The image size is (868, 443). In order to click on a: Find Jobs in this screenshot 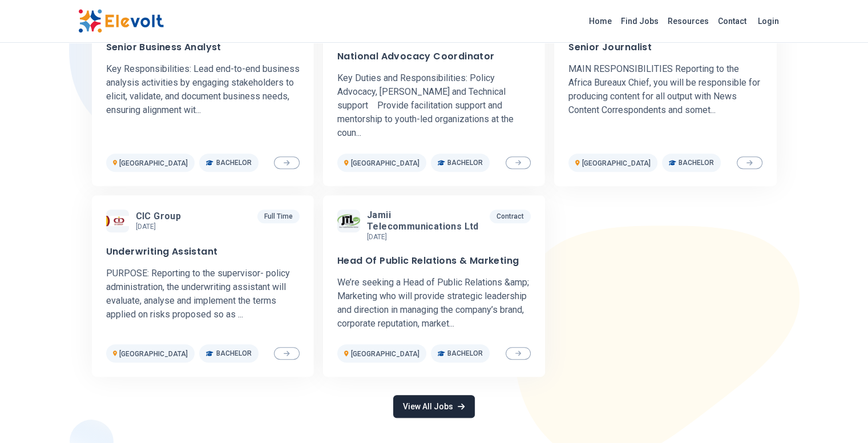, I will do `click(640, 21)`.